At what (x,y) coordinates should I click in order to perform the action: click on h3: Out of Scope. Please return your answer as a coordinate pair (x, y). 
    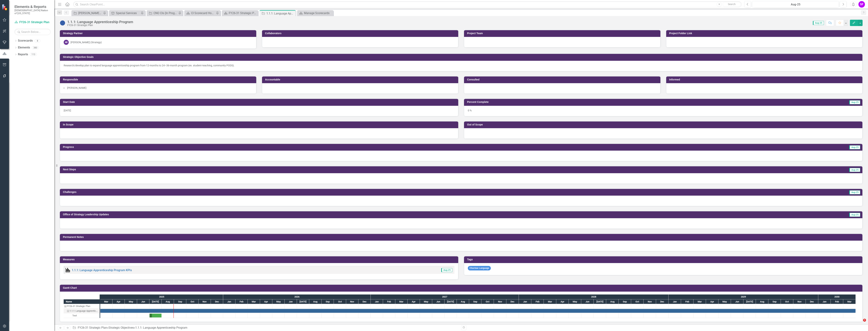
    Looking at the image, I should click on (664, 124).